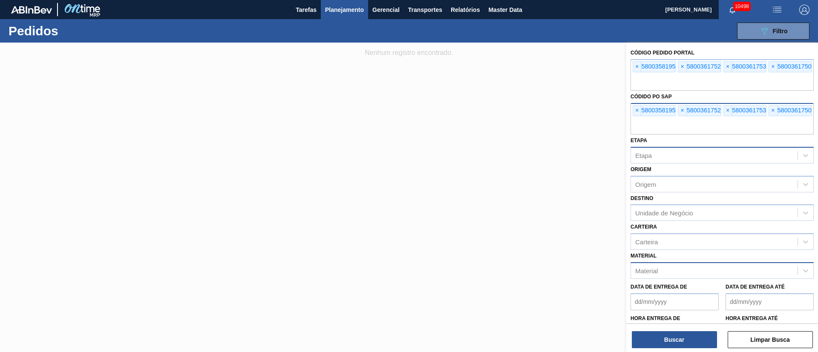  What do you see at coordinates (770, 319) in the screenshot?
I see `label: Hora entrega até` at bounding box center [770, 319].